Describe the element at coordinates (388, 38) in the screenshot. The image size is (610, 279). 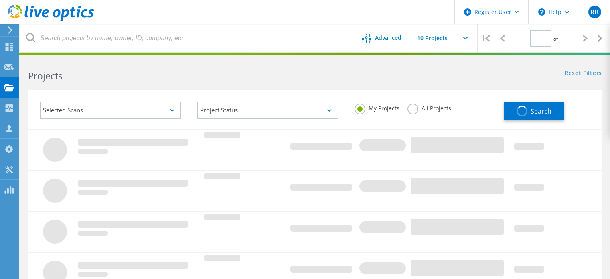
I see `span: Advanced` at that location.